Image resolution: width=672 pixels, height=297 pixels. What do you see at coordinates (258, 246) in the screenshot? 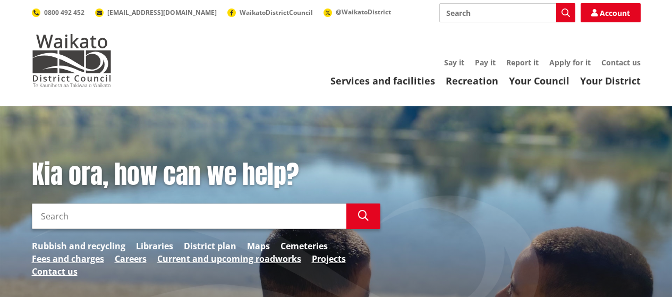
I see `a: Maps` at bounding box center [258, 246].